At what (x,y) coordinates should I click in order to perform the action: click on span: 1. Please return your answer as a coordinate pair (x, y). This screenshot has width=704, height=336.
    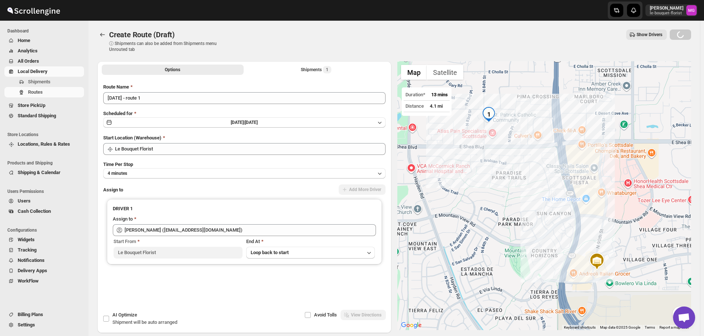
    Looking at the image, I should click on (327, 70).